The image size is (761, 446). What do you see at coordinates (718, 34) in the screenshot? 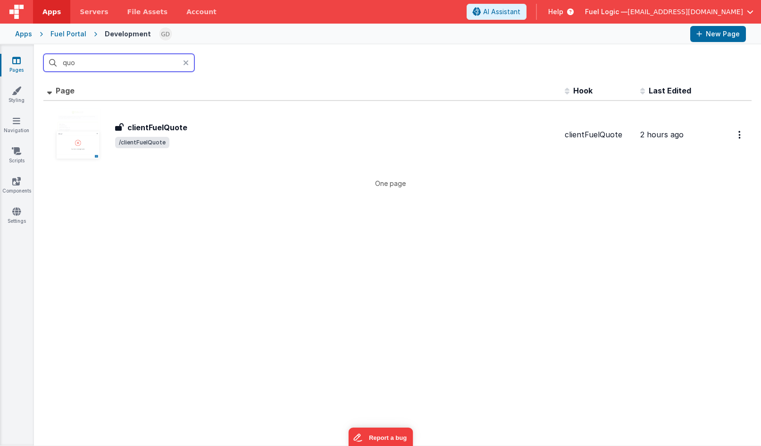
I see `button: New Page` at bounding box center [718, 34].